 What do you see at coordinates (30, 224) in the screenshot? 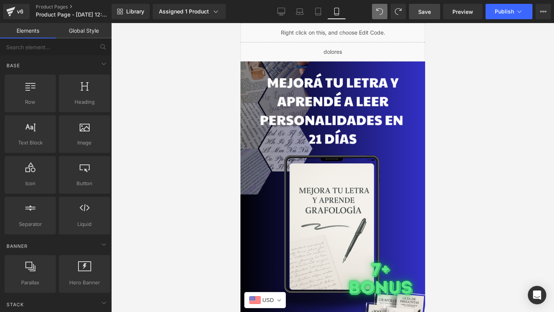
I see `span: Separator` at bounding box center [30, 224].